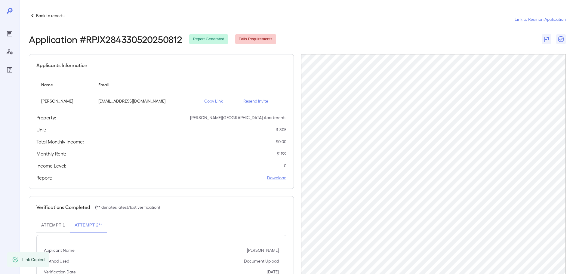 This screenshot has width=573, height=274. I want to click on p: (** denotes latest/last verification), so click(128, 207).